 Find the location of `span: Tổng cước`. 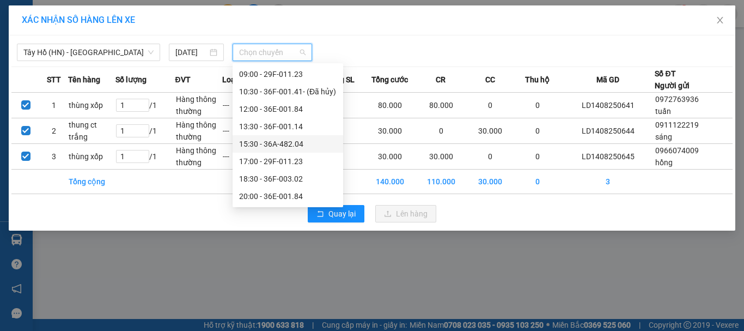

span: Tổng cước is located at coordinates (390, 80).